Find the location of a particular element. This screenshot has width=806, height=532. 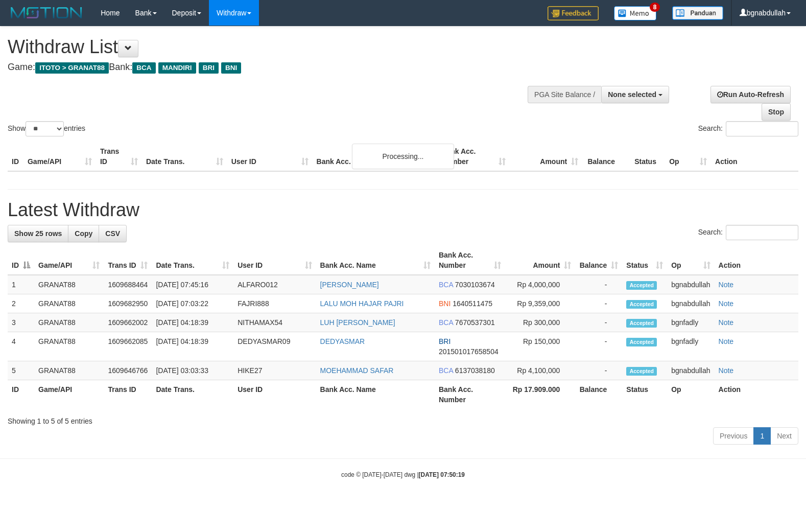

td: 1609646766 is located at coordinates (127, 370).